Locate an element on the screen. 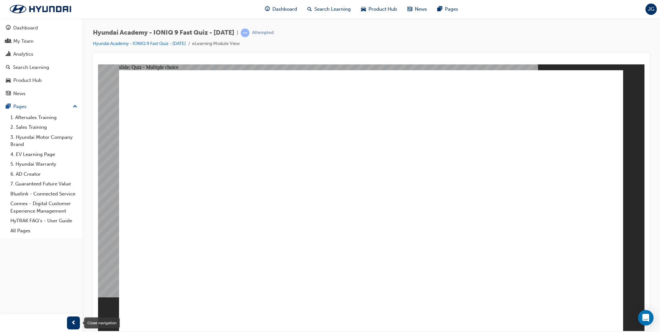 Image resolution: width=660 pixels, height=332 pixels. div: Open Intercom Messenger is located at coordinates (645, 317).